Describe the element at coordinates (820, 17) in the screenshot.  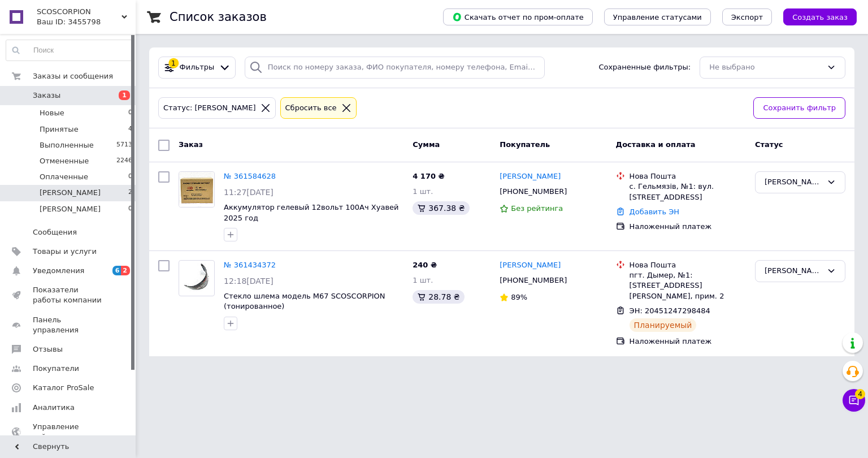
I see `button: Создать заказ` at that location.